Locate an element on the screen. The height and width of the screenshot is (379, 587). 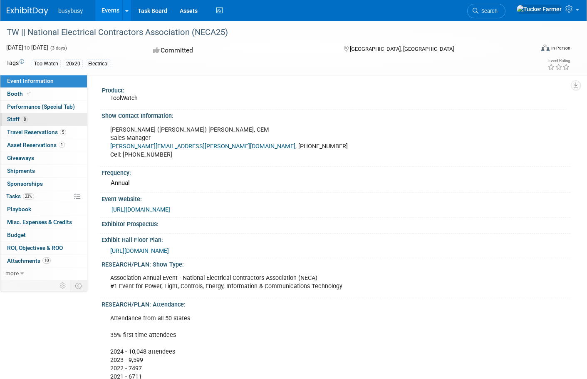
span: busybusy is located at coordinates (70, 11).